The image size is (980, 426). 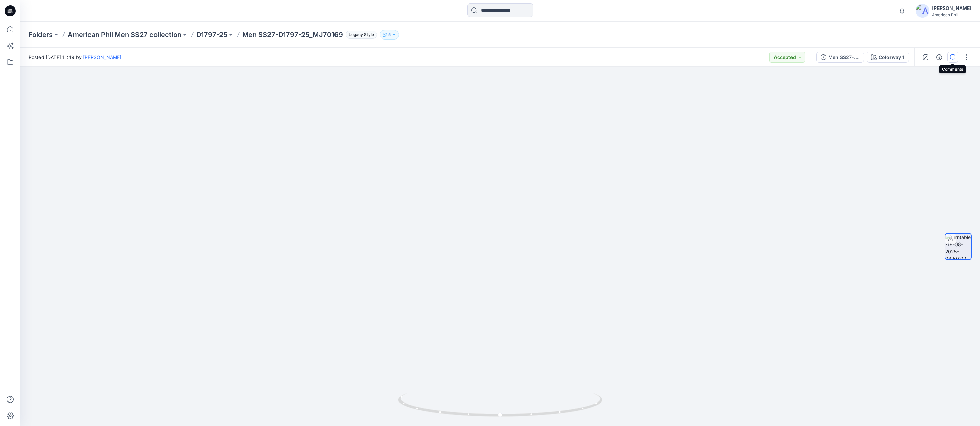 I want to click on button: 5, so click(x=389, y=35).